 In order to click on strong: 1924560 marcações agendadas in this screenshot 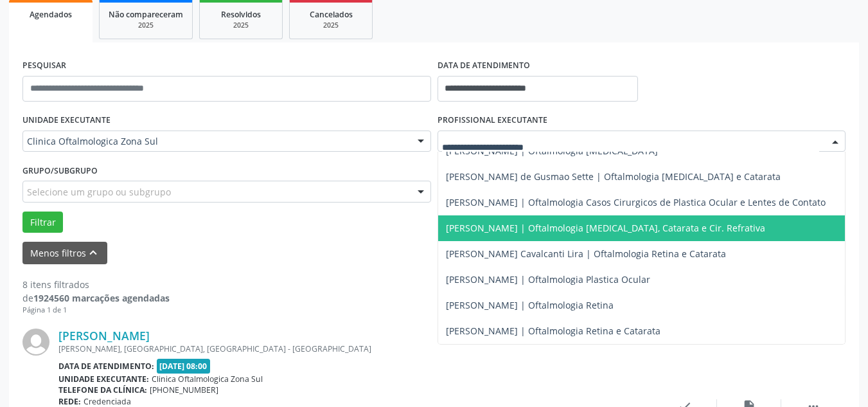, I will do `click(102, 298)`.